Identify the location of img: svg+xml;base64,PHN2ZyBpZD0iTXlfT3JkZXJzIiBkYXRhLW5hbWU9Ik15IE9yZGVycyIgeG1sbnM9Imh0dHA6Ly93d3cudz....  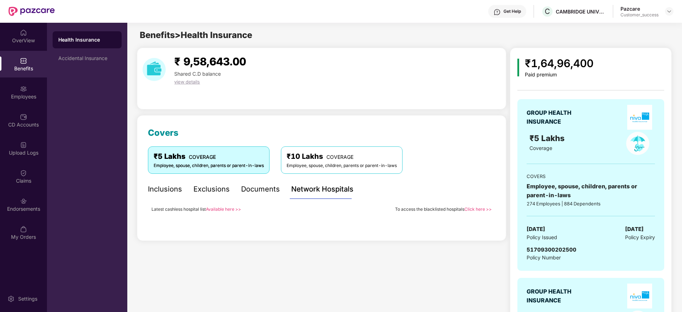
(23, 230).